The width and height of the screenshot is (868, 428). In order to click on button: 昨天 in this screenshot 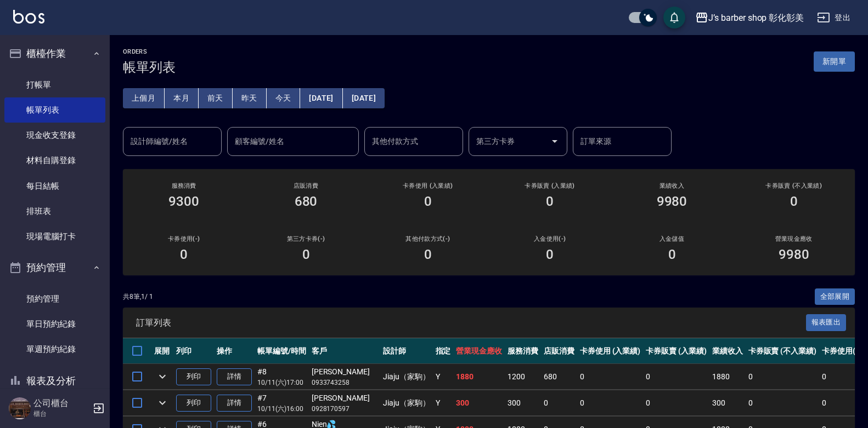, I will do `click(250, 98)`.